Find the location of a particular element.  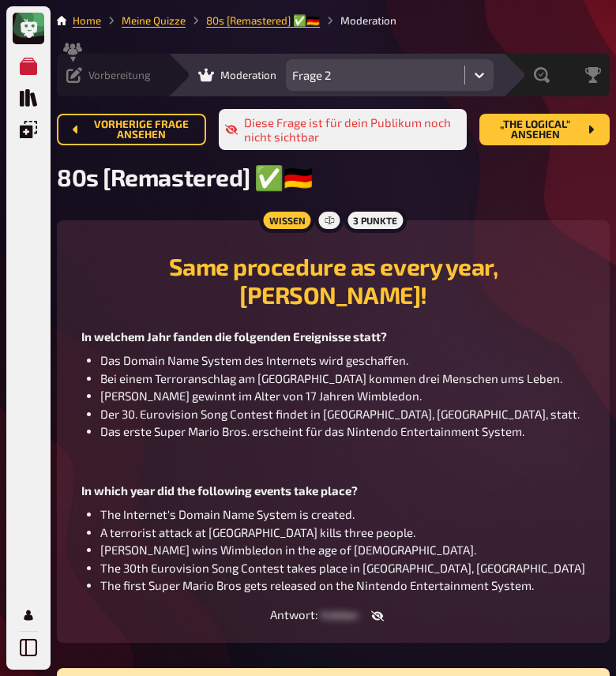

a: Home is located at coordinates (87, 21).